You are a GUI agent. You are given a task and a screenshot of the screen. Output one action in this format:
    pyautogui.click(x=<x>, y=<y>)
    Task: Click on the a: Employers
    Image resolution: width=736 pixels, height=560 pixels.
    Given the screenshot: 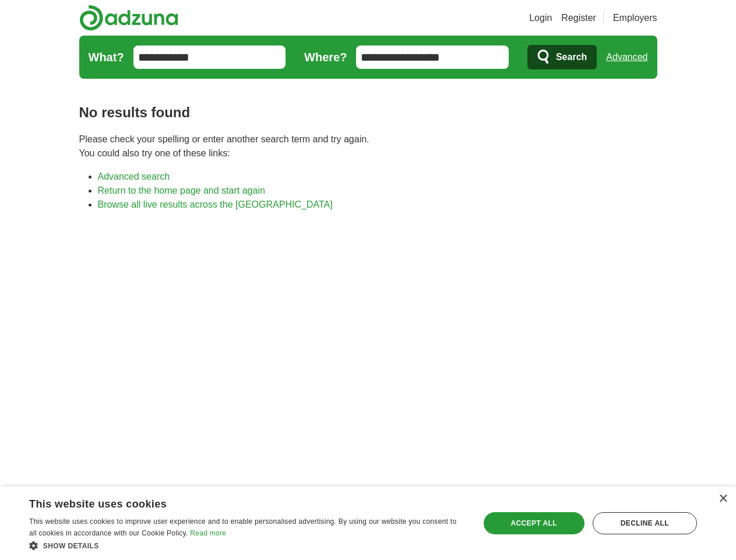 What is the action you would take?
    pyautogui.click(x=635, y=18)
    